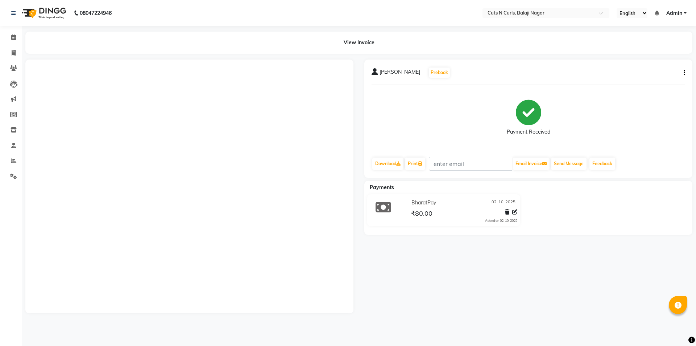  What do you see at coordinates (43, 13) in the screenshot?
I see `img: logo` at bounding box center [43, 13].